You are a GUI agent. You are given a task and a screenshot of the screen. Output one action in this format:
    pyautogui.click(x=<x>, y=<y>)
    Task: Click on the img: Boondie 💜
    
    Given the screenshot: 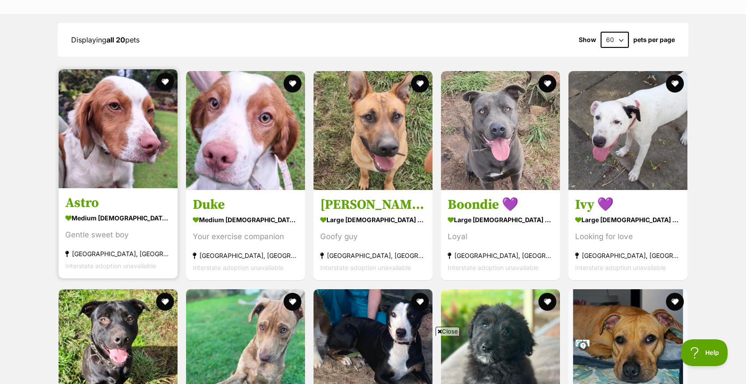 What is the action you would take?
    pyautogui.click(x=500, y=131)
    